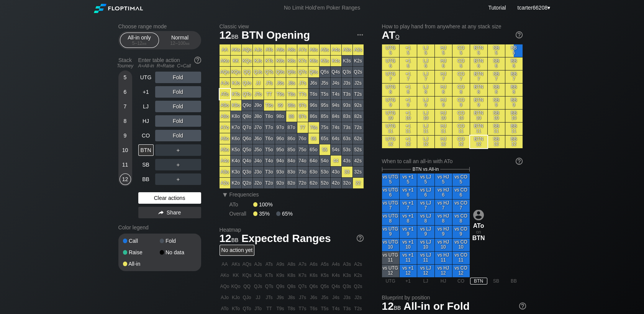 This screenshot has width=644, height=314. What do you see at coordinates (496, 89) in the screenshot?
I see `div: SB 8` at bounding box center [496, 89].